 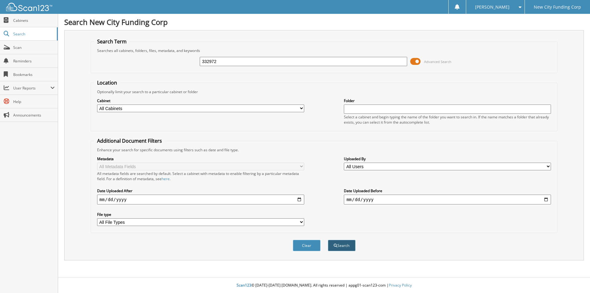 What do you see at coordinates (34, 61) in the screenshot?
I see `span: Reminders` at bounding box center [34, 61].